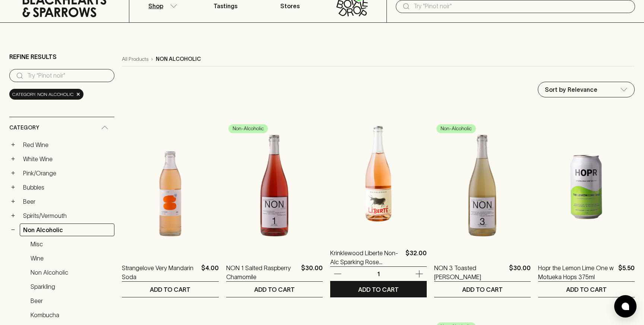 The height and width of the screenshot is (325, 644). What do you see at coordinates (135, 59) in the screenshot?
I see `a: All Products` at bounding box center [135, 59].